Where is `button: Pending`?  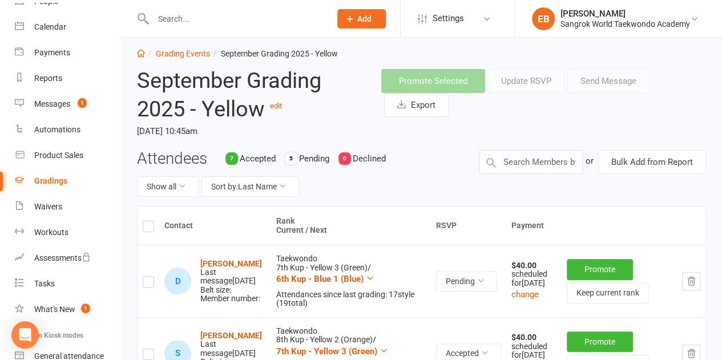
button: Pending is located at coordinates (466, 281).